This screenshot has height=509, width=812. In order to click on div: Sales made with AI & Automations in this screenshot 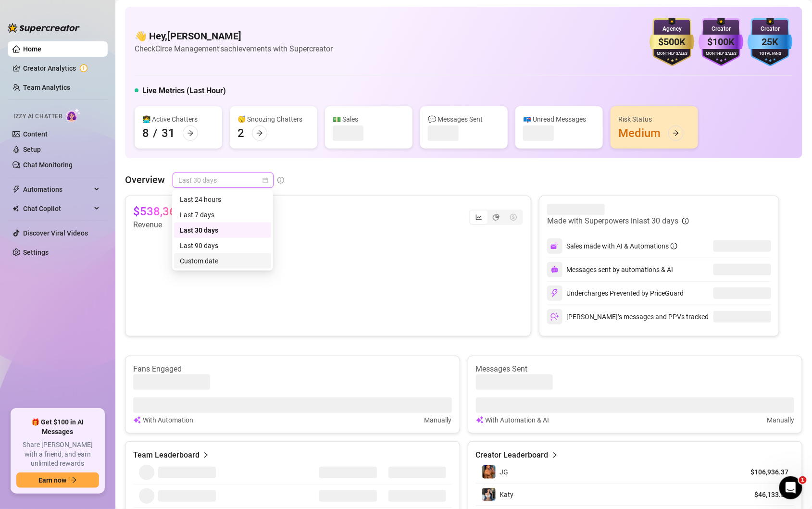, I will do `click(621, 246)`.